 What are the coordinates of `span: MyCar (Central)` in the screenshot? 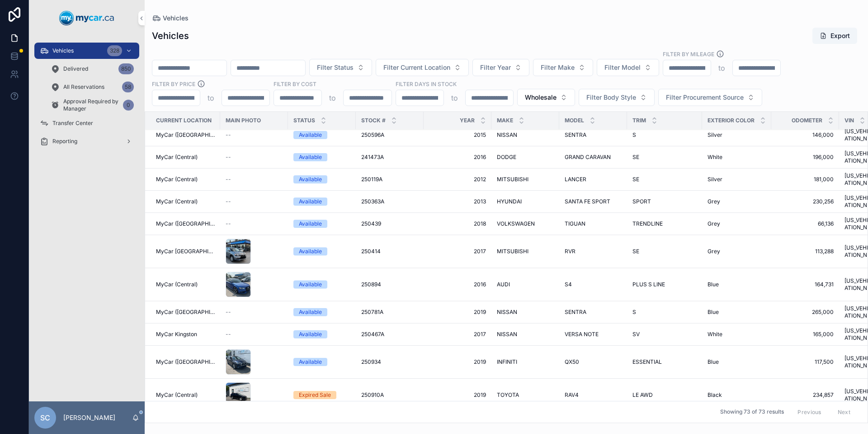 It's located at (177, 157).